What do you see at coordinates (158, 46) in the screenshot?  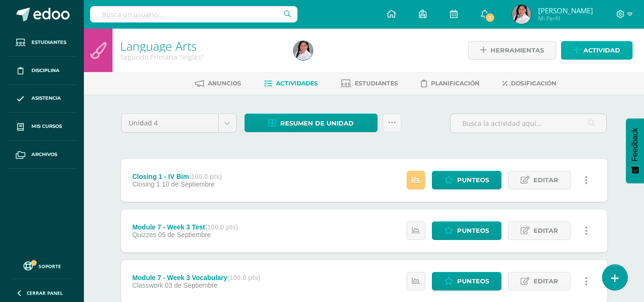 I see `a: Language Arts` at bounding box center [158, 46].